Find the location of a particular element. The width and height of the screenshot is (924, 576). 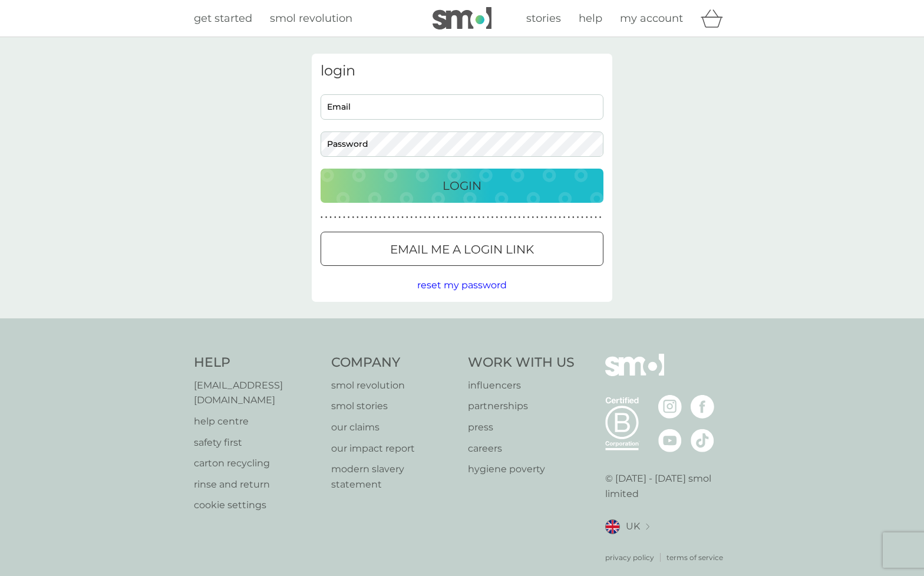

img: UK flag is located at coordinates (613, 527).